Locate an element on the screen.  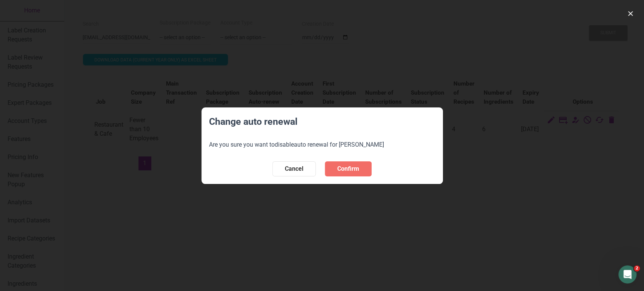
h3: Change auto renewal is located at coordinates (322, 127).